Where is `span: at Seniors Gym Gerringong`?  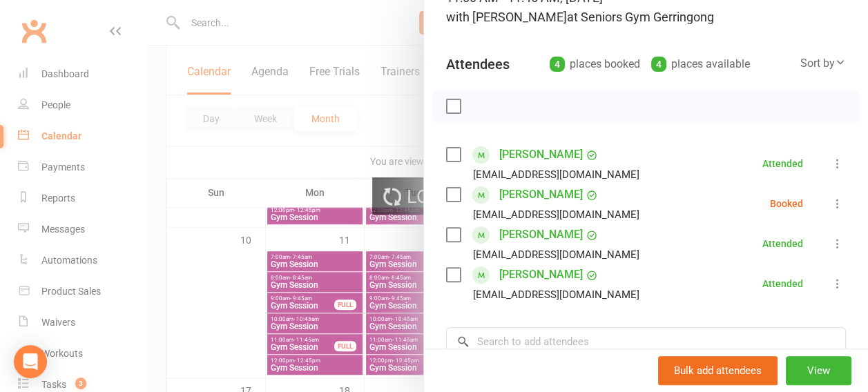 span: at Seniors Gym Gerringong is located at coordinates (640, 17).